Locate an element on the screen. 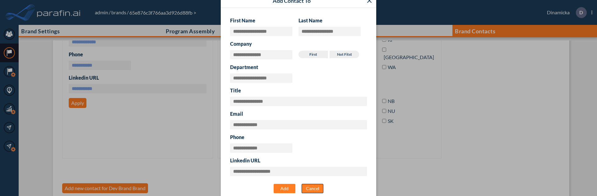 This screenshot has height=196, width=597. label: First is located at coordinates (313, 54).